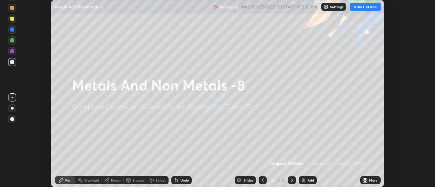 The image size is (435, 187). Describe the element at coordinates (68, 180) in the screenshot. I see `div: Pen` at that location.